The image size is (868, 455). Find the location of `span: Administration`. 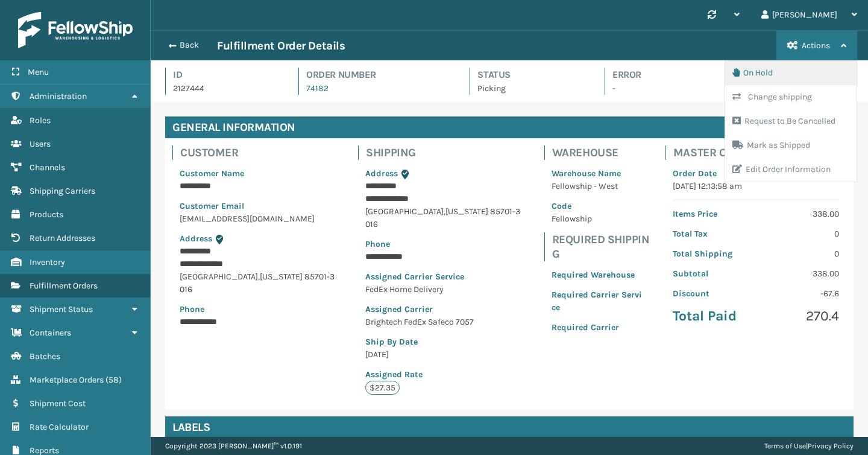

span: Administration is located at coordinates (58, 96).